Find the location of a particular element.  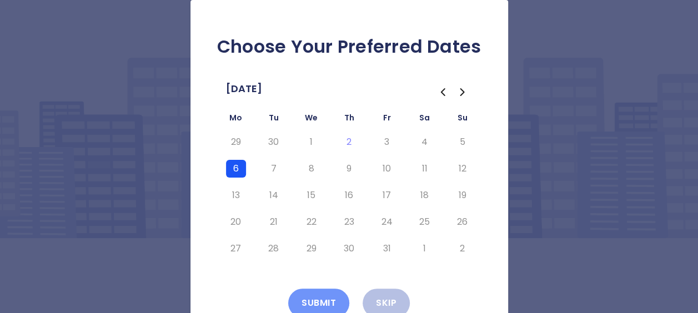

button: Friday, October 10th, 2025 is located at coordinates (387, 169).